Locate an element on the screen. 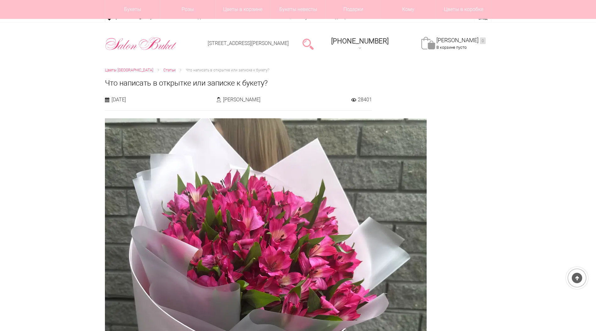  span: Статьи is located at coordinates (169, 70).